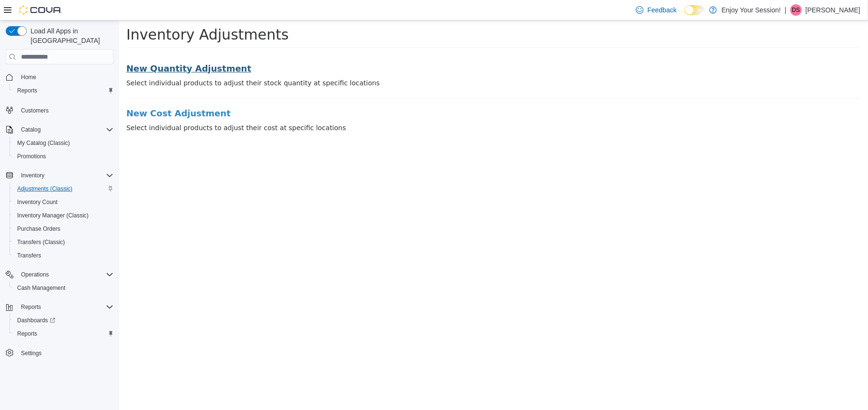 The image size is (868, 410). Describe the element at coordinates (796, 10) in the screenshot. I see `div: Deanna Smith` at that location.